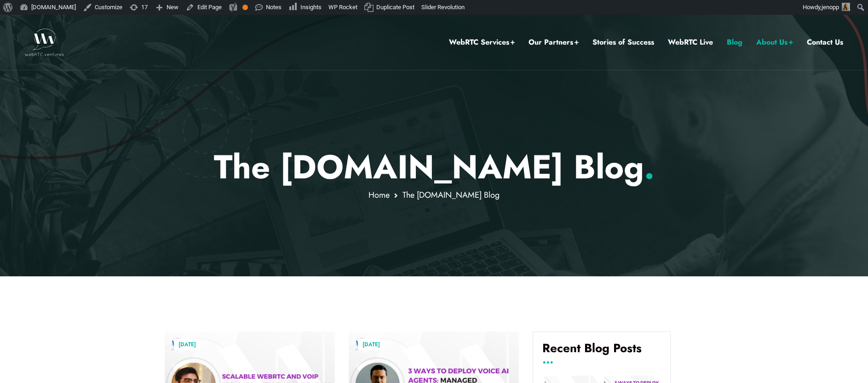 This screenshot has width=868, height=383. What do you see at coordinates (774, 42) in the screenshot?
I see `a: About Us` at bounding box center [774, 42].